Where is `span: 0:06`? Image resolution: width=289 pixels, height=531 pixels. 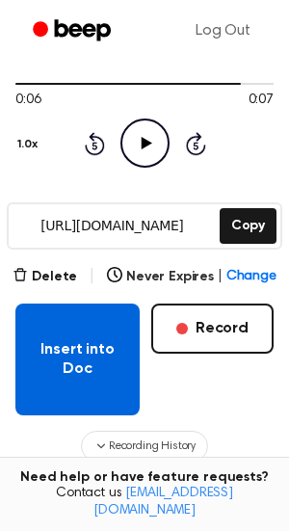
span: 0:06 is located at coordinates (28, 100).